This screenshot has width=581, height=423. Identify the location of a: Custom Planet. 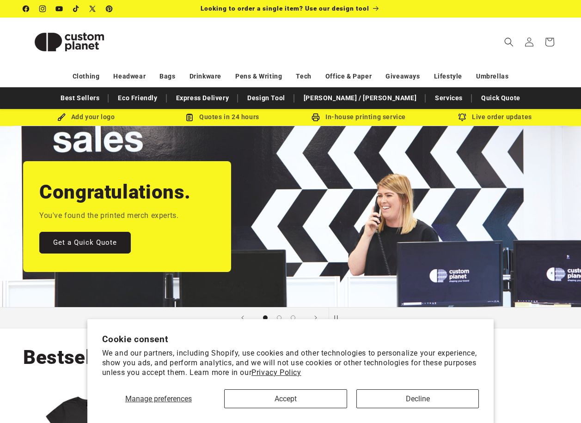
(69, 42).